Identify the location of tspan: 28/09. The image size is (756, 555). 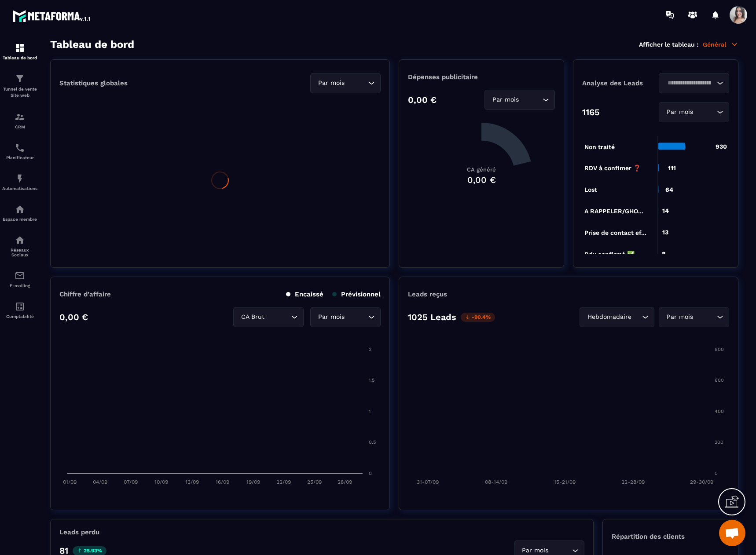
(345, 482).